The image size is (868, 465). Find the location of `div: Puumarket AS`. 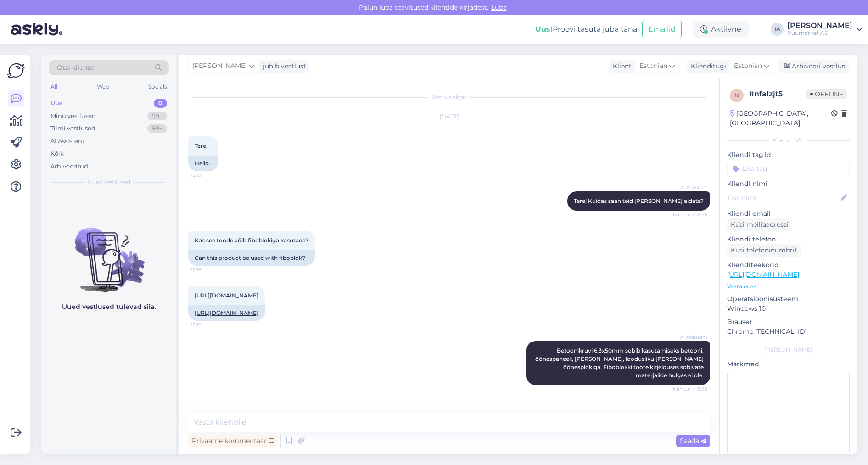

div: Puumarket AS is located at coordinates (820, 33).